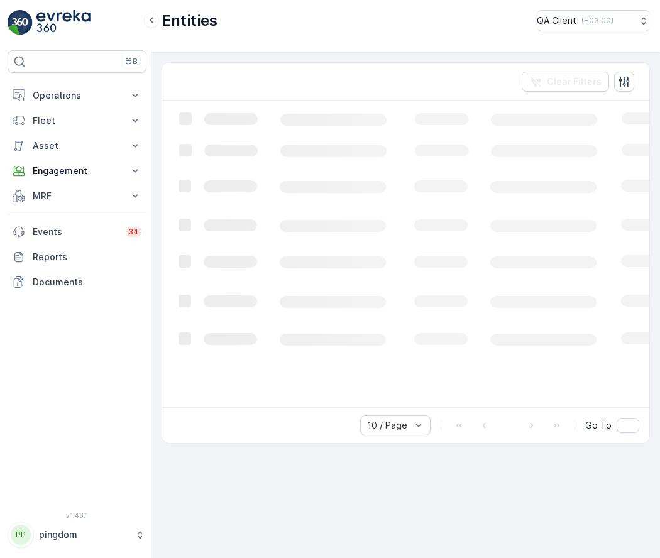 Image resolution: width=660 pixels, height=558 pixels. I want to click on p: Fleet, so click(77, 121).